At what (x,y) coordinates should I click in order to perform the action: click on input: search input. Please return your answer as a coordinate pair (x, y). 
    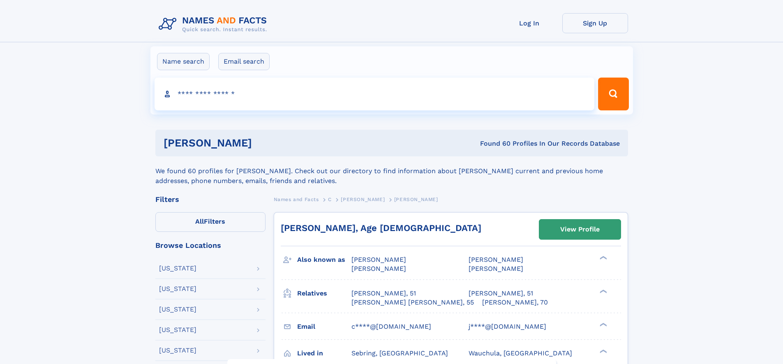
    Looking at the image, I should click on (374, 94).